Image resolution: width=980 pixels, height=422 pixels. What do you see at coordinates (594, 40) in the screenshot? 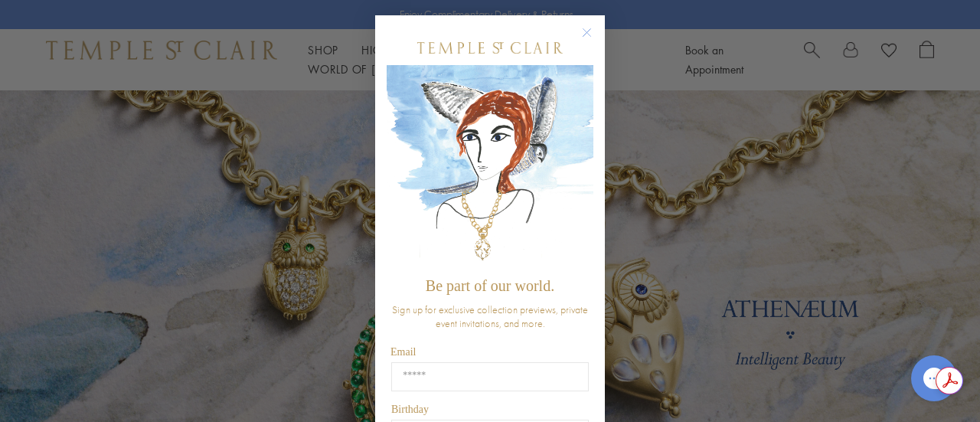
I see `button: Close dialog` at bounding box center [594, 40].